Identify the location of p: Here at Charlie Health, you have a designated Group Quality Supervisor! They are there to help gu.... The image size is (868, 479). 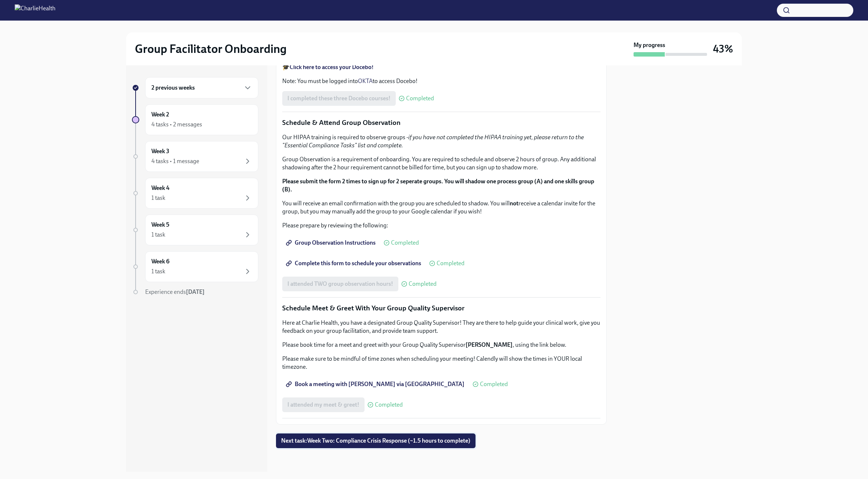
(441, 327).